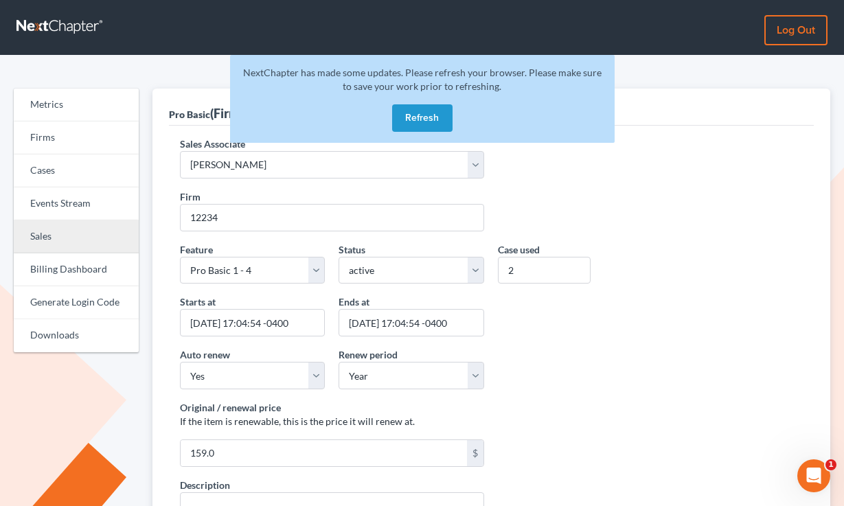 This screenshot has height=506, width=844. I want to click on a: Generate Login Code, so click(76, 303).